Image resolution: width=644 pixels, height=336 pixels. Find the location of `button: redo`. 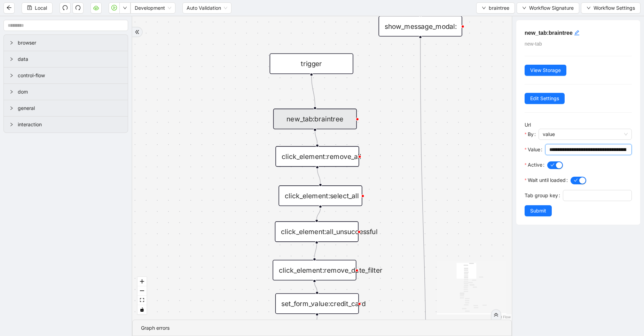

button: redo is located at coordinates (78, 8).